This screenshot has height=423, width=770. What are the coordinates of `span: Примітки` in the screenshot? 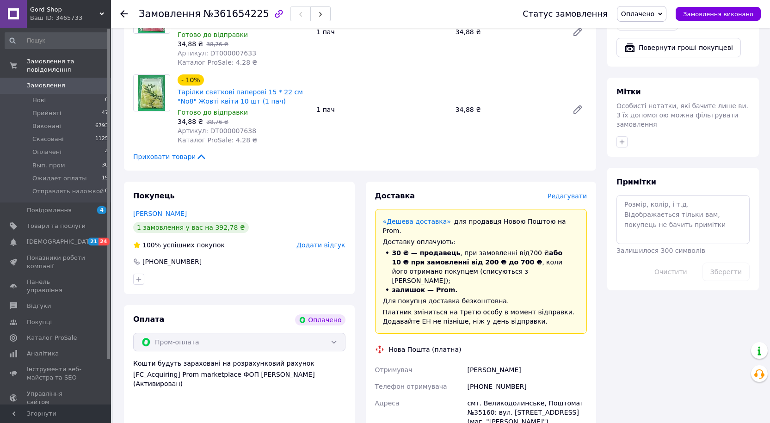 It's located at (636, 182).